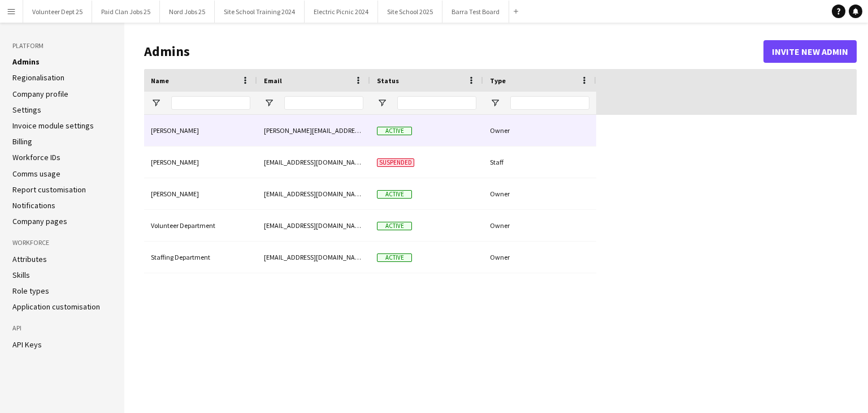  What do you see at coordinates (201, 257) in the screenshot?
I see `div: Staffing Department` at bounding box center [201, 257].